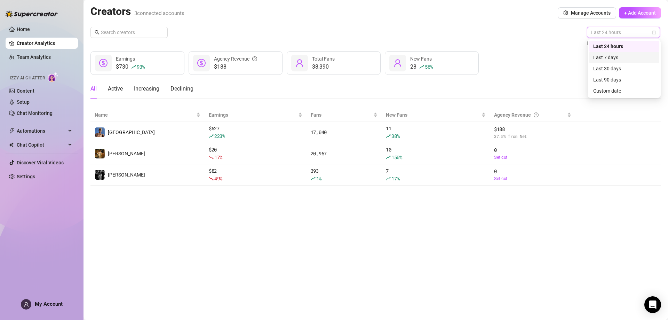  Describe the element at coordinates (255, 132) in the screenshot. I see `div: $ 627` at that location.